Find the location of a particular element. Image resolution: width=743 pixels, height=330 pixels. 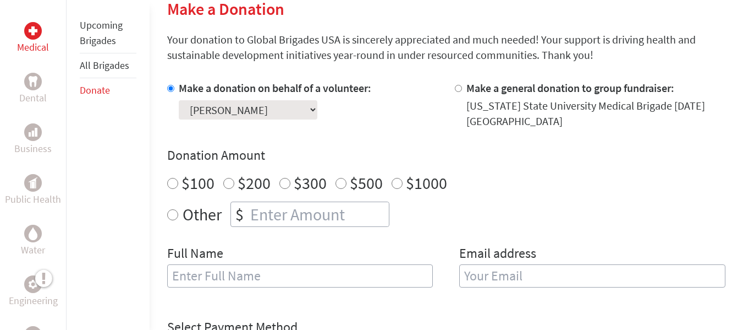

img: Water is located at coordinates (33, 233).